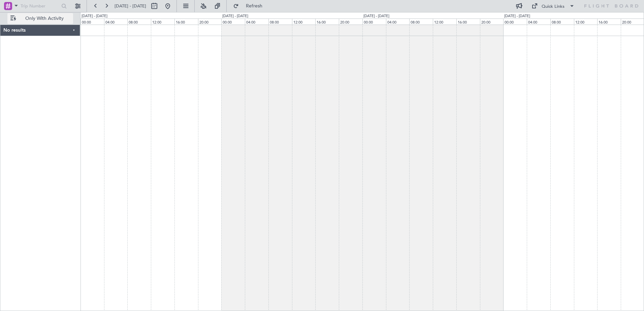  Describe the element at coordinates (40, 6) in the screenshot. I see `input: Trip Number` at that location.